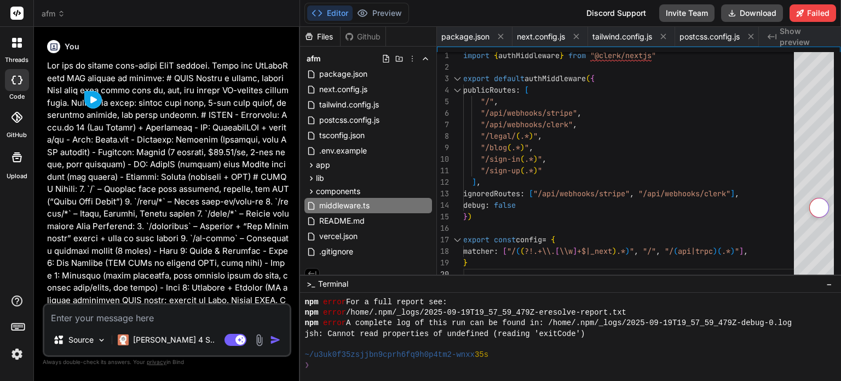 The image size is (841, 381). Describe the element at coordinates (17, 176) in the screenshot. I see `label: Upload` at that location.